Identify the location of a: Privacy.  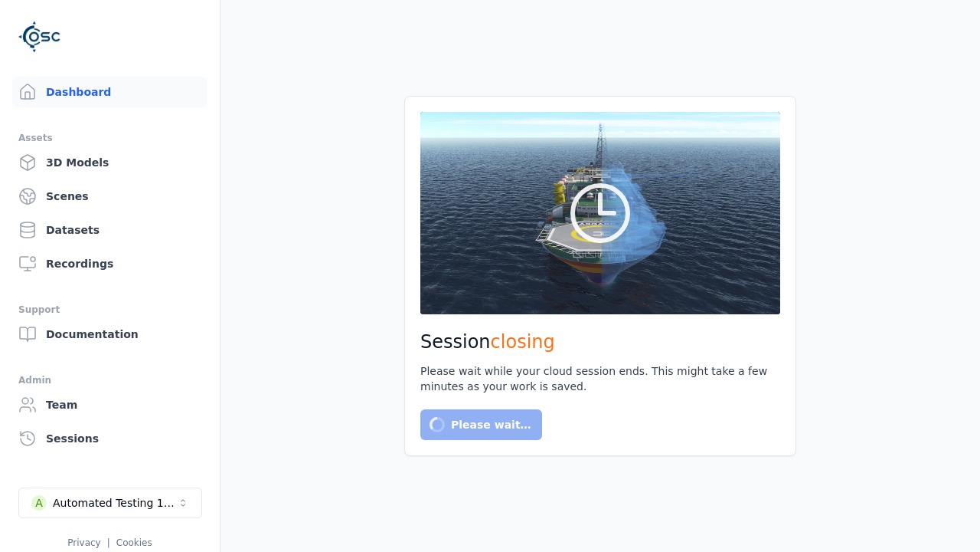
(83, 542).